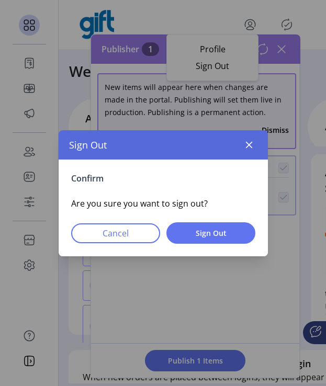 Image resolution: width=326 pixels, height=386 pixels. I want to click on button: Sign Out, so click(211, 233).